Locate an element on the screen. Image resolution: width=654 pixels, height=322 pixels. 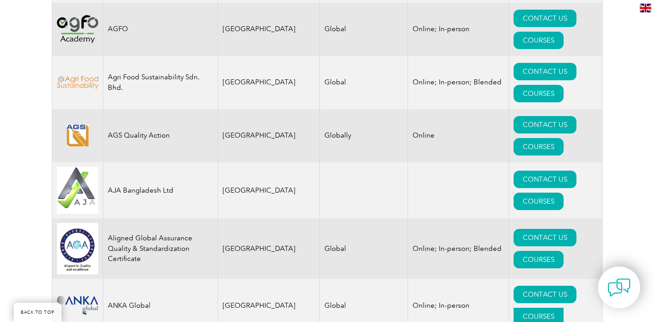
a: BACK TO TOP is located at coordinates (38, 312).